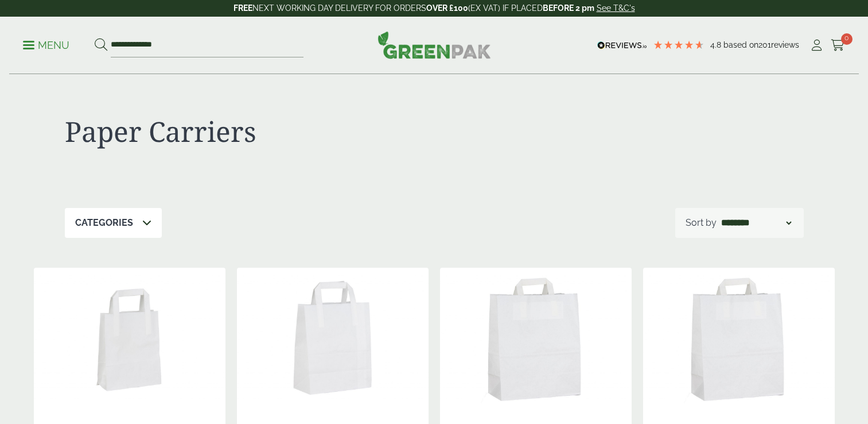 The height and width of the screenshot is (424, 868). Describe the element at coordinates (447, 8) in the screenshot. I see `strong: OVER £100` at that location.